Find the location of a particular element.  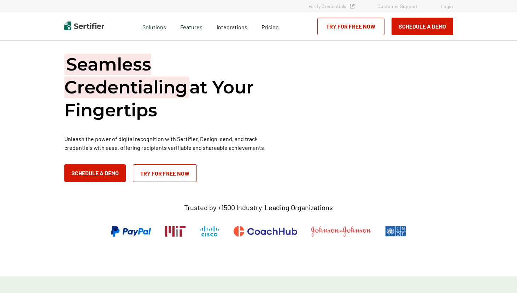

a: Pricing is located at coordinates (270, 26).